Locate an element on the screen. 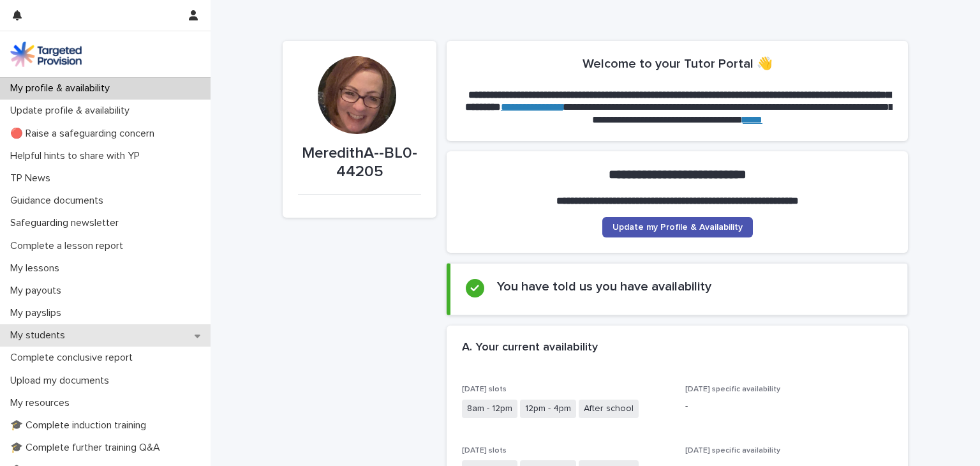 The width and height of the screenshot is (980, 466). span: Update my Profile & Availability is located at coordinates (678, 227).